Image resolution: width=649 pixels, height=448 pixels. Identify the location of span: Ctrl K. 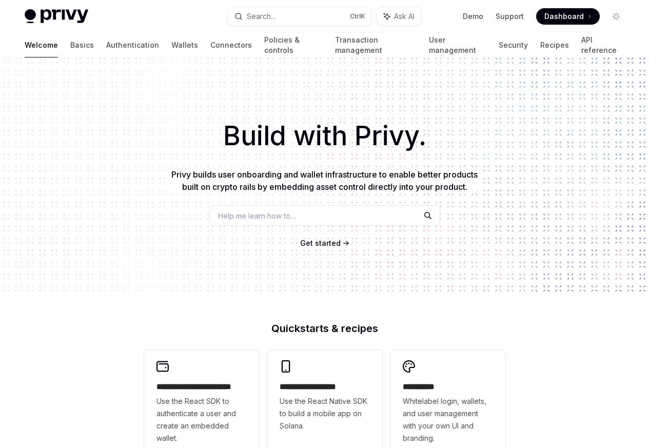
(357, 16).